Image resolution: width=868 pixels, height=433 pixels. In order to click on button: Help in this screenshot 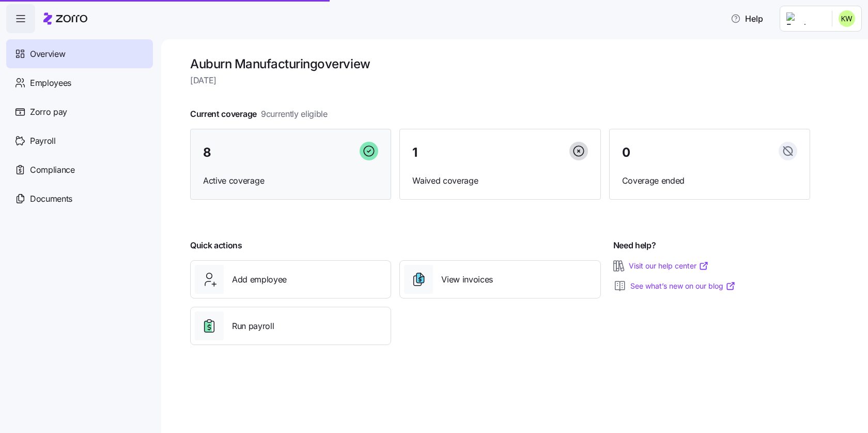, I will do `click(747, 19)`.